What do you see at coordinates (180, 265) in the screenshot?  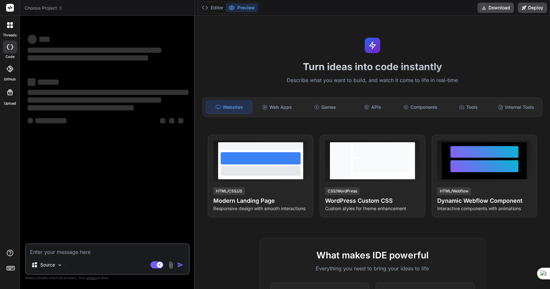 I see `img: icon` at bounding box center [180, 265].